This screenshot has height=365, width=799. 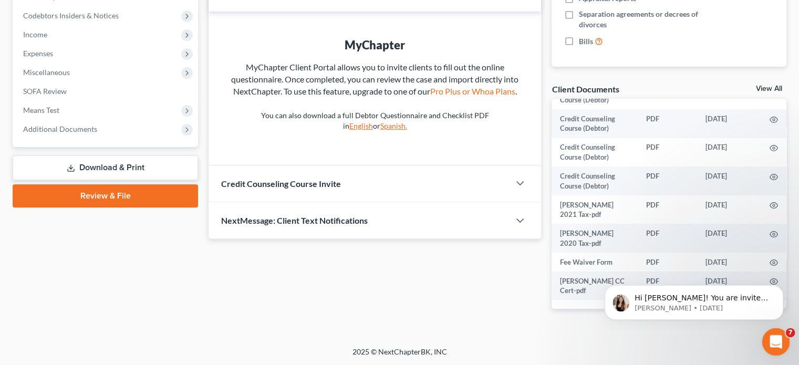 I want to click on span: Miscellaneous, so click(x=46, y=72).